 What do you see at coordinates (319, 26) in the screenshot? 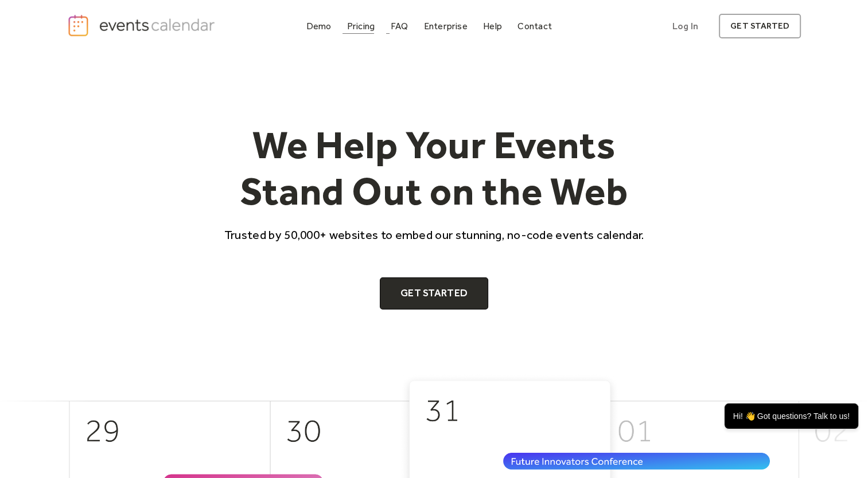
I see `div: Demo` at bounding box center [319, 26].